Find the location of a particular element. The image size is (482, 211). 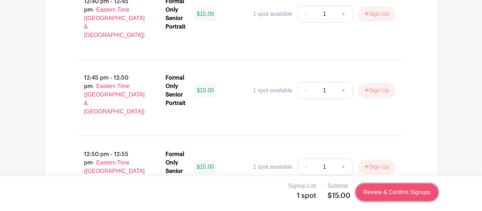

p: Subtotal is located at coordinates (339, 186).